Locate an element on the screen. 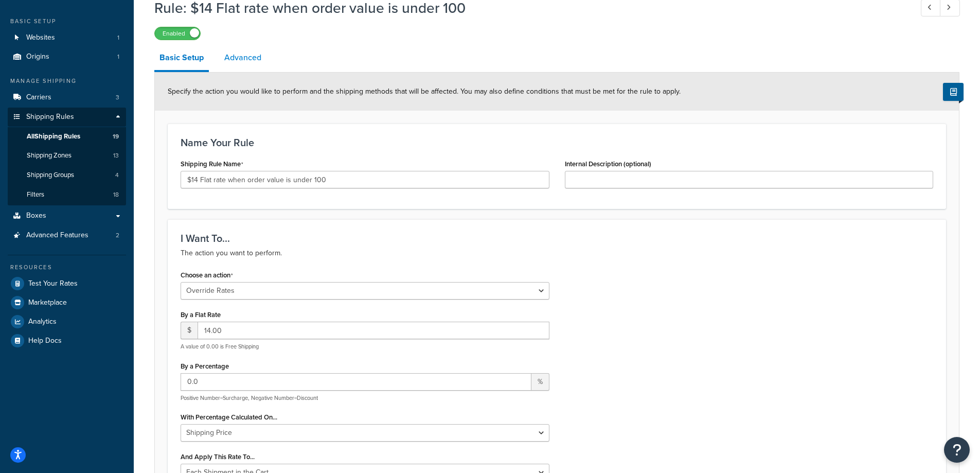 Image resolution: width=980 pixels, height=473 pixels. a: Filters18 is located at coordinates (67, 194).